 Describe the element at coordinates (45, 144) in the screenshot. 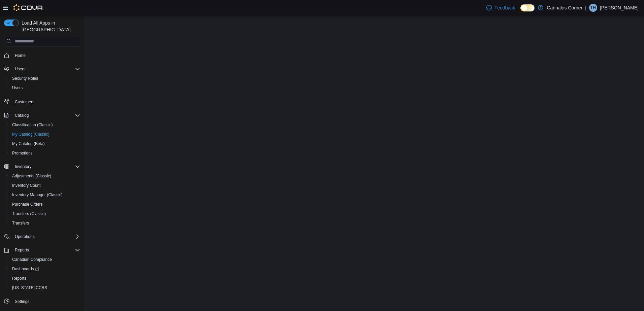

I see `button: My Catalog (Beta)` at that location.